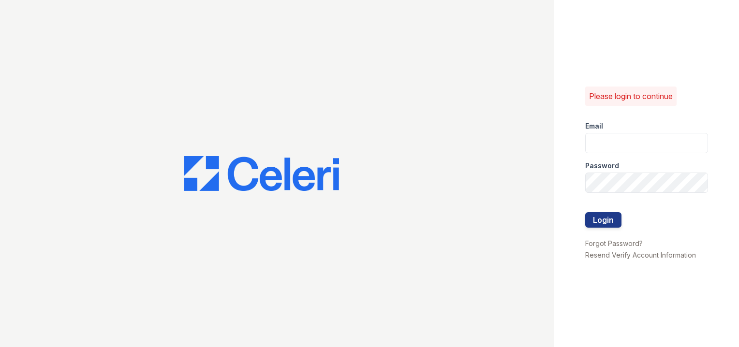  I want to click on label: Email, so click(594, 126).